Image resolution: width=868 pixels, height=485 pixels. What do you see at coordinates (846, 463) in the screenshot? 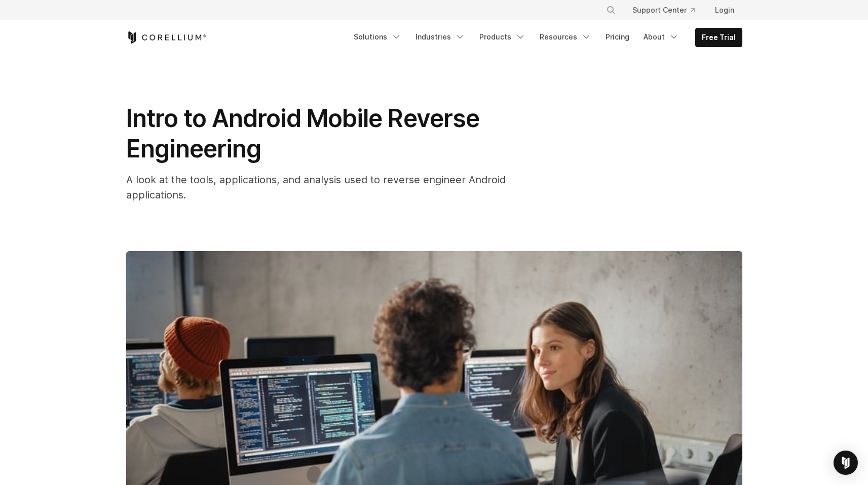
I see `div: Open Intercom Messenger` at bounding box center [846, 463].